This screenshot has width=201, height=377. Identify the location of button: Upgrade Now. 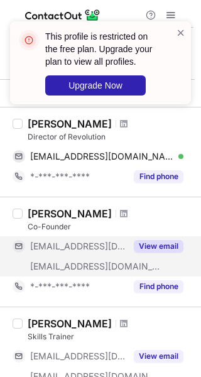
(95, 85).